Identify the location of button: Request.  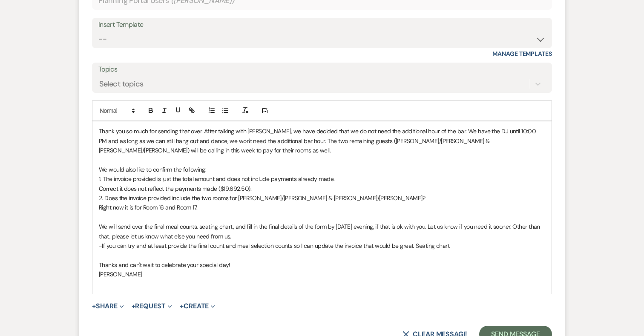
(152, 306).